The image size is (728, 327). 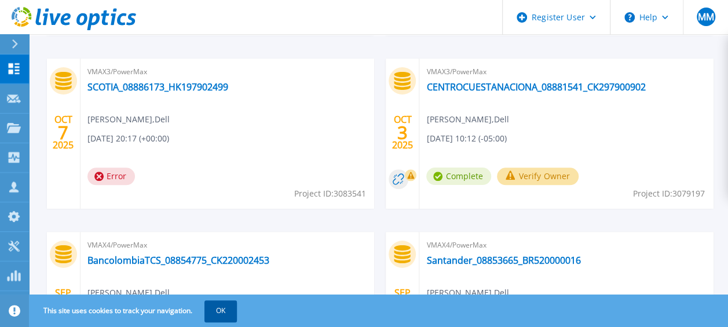 What do you see at coordinates (63, 132) in the screenshot?
I see `span: 7` at bounding box center [63, 132].